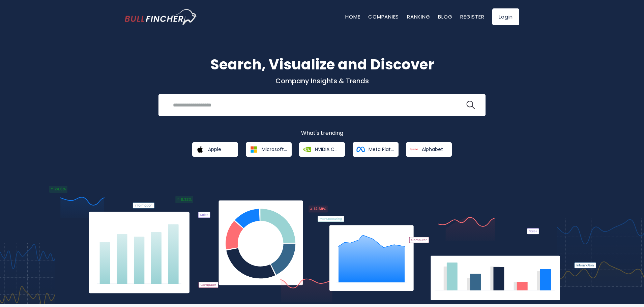 Image resolution: width=644 pixels, height=307 pixels. Describe the element at coordinates (418, 17) in the screenshot. I see `a: Ranking` at that location.